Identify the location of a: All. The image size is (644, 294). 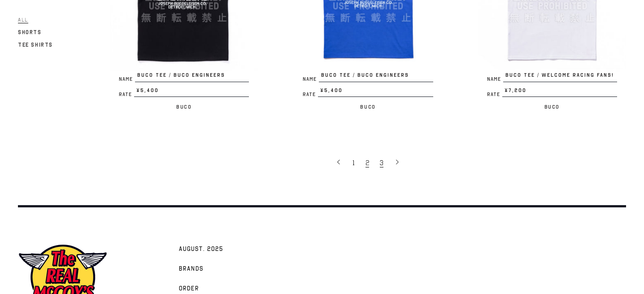
(23, 20).